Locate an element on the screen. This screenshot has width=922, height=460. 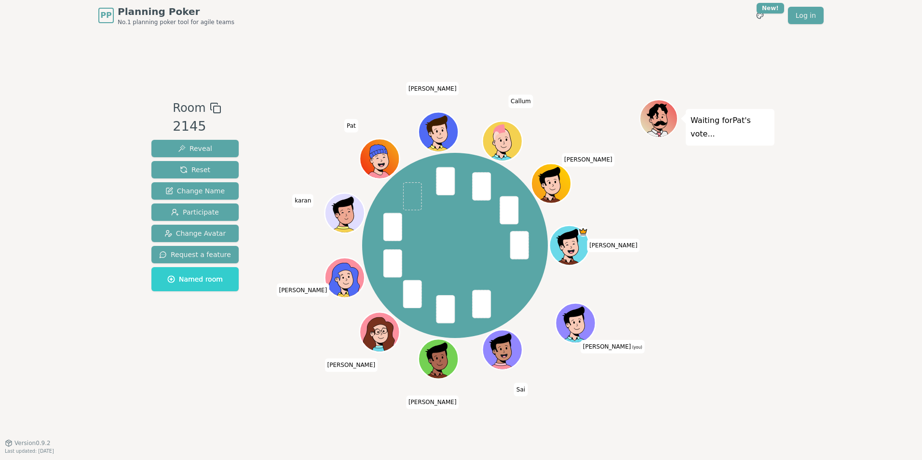
span: Room is located at coordinates (189, 108).